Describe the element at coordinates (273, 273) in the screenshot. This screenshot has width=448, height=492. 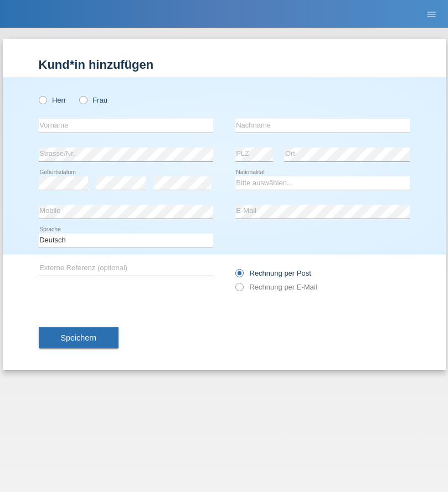
I see `label: Rechnung per Post` at that location.